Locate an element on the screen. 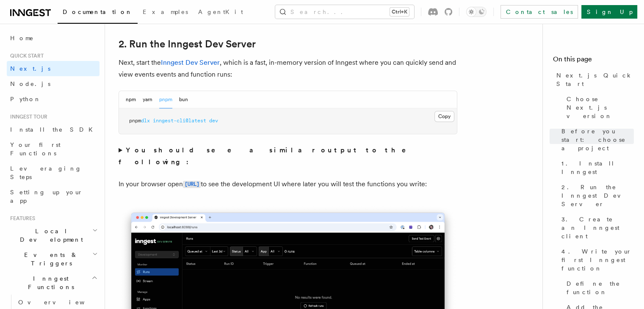 This screenshot has width=644, height=309. span: pnpm is located at coordinates (135, 121).